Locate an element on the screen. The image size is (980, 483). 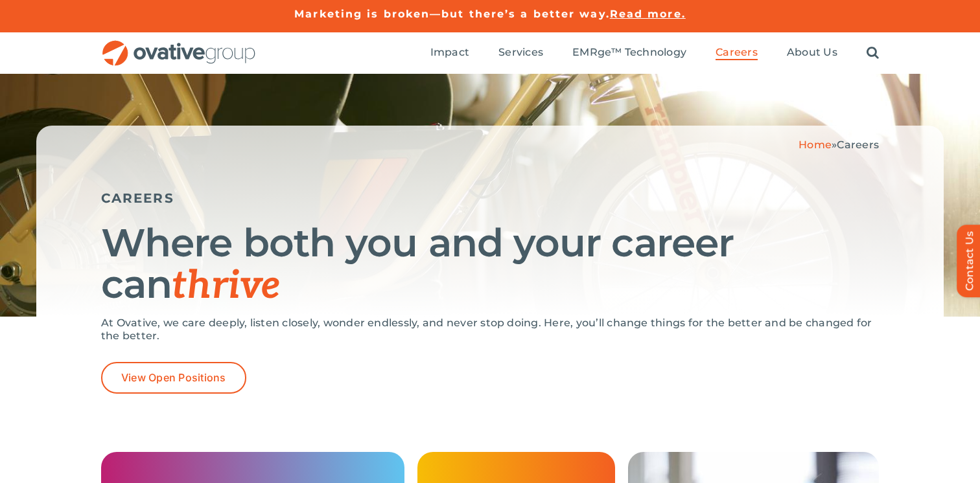
a: About Us is located at coordinates (812, 53).